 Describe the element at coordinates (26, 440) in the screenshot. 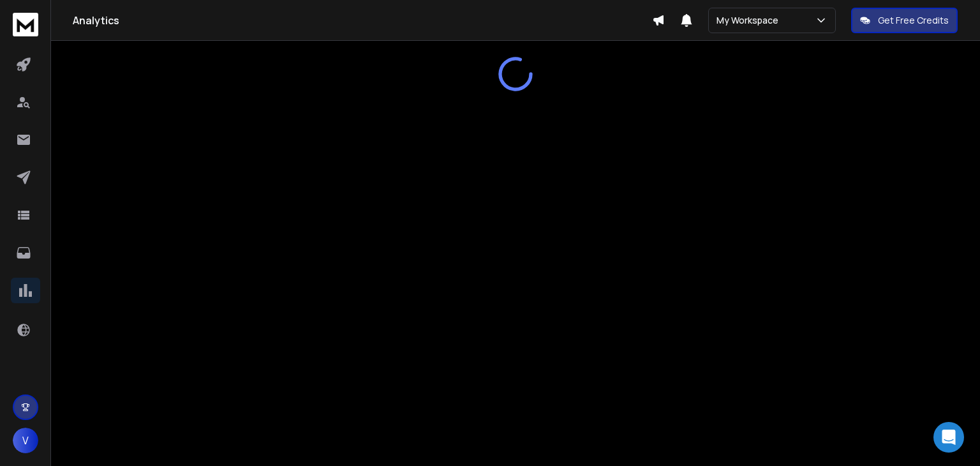

I see `button: V` at that location.